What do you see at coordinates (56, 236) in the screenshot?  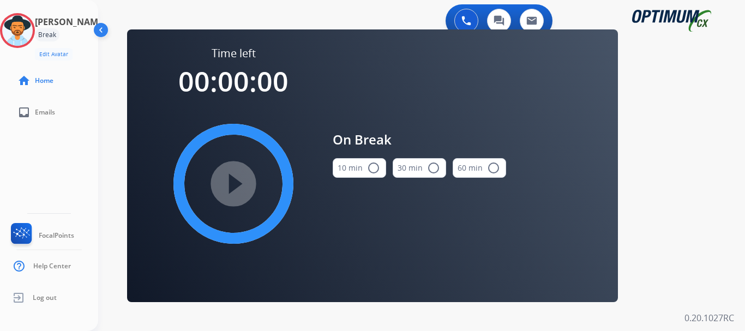 I see `span: FocalPoints` at bounding box center [56, 236].